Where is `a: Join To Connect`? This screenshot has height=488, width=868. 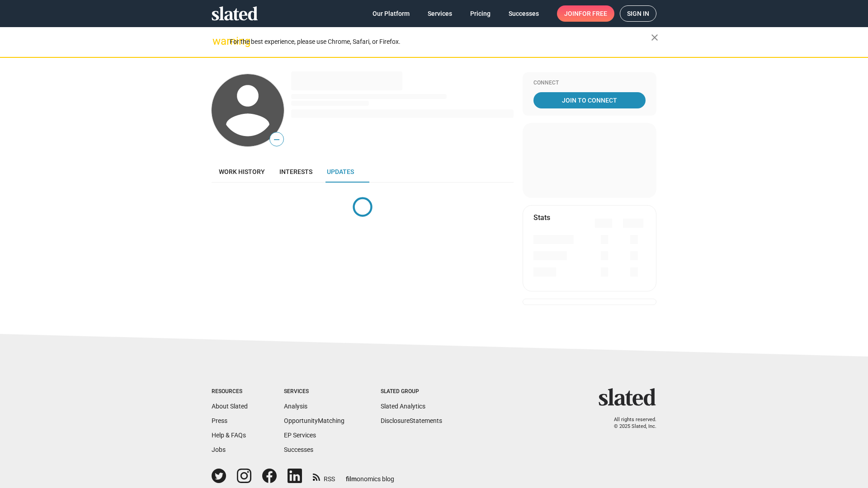 a: Join To Connect is located at coordinates (590, 100).